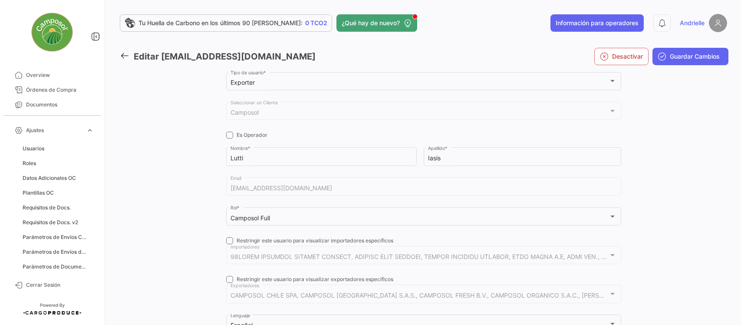  I want to click on mat-select-trigger: Camposol Full, so click(250, 217).